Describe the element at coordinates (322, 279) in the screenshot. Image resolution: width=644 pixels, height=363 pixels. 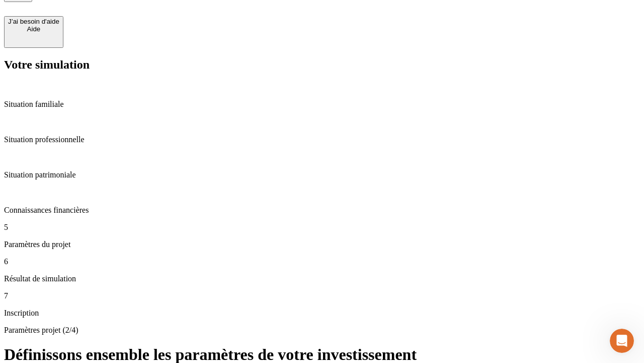
I see `p: Résultat de simulation` at that location.